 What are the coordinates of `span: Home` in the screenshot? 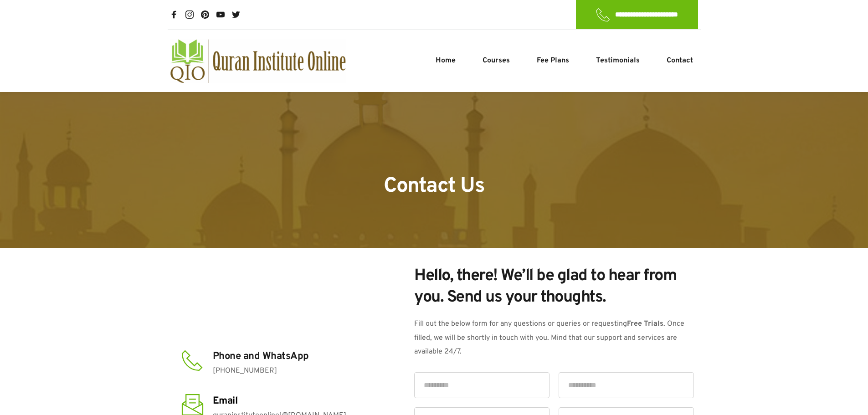 It's located at (446, 60).